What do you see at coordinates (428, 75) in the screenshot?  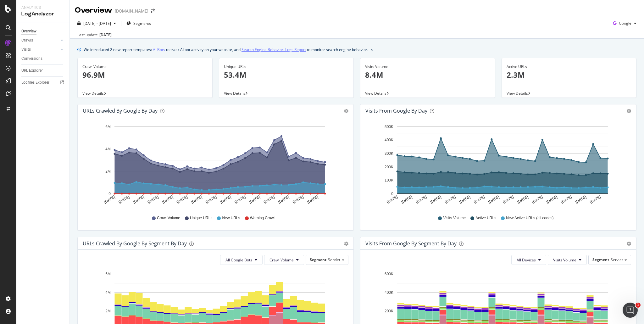 I see `p: 8.4M` at bounding box center [428, 75].